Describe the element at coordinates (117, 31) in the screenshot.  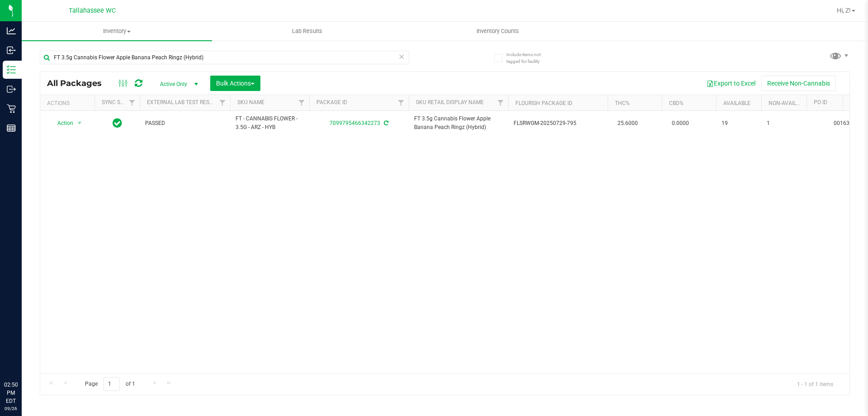
I see `a: Inventory` at that location.